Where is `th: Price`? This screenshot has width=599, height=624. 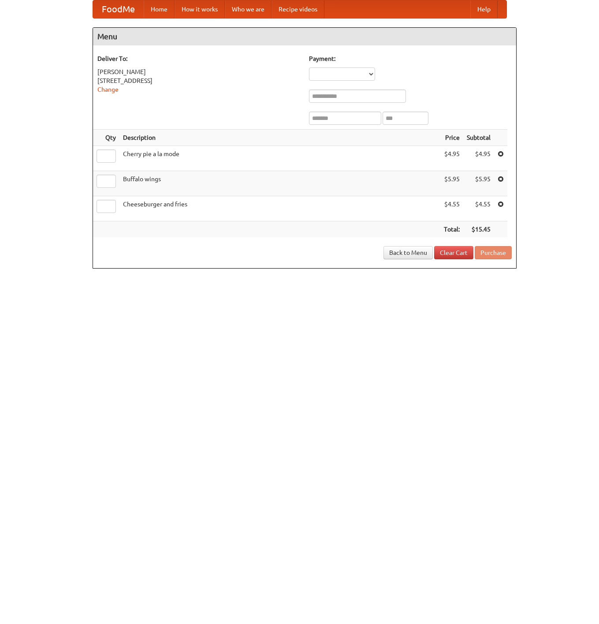 th: Price is located at coordinates (452, 137).